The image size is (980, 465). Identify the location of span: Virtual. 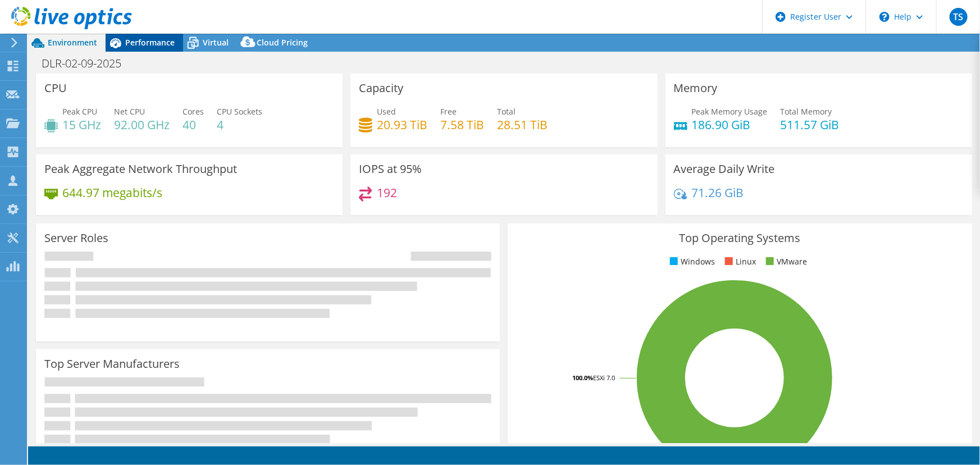
(216, 43).